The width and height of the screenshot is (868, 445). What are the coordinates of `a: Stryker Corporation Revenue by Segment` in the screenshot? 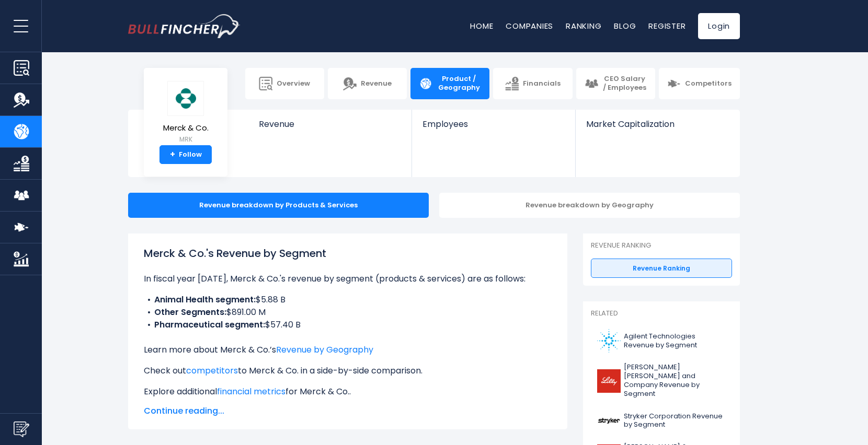 It's located at (662, 421).